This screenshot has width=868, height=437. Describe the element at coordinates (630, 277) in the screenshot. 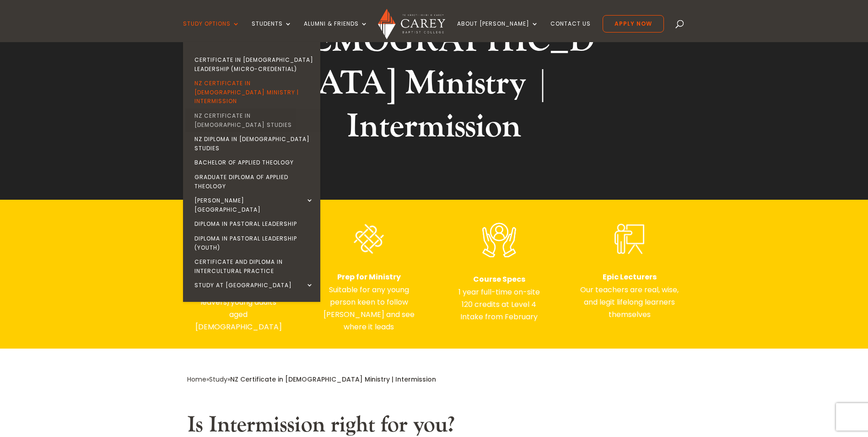

I see `strong: Epic Lecturers` at that location.